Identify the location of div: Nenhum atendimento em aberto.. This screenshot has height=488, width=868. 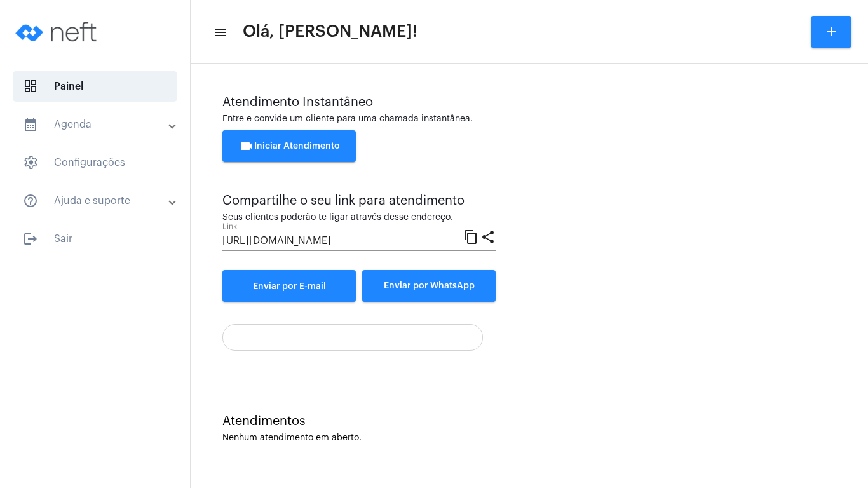
(529, 438).